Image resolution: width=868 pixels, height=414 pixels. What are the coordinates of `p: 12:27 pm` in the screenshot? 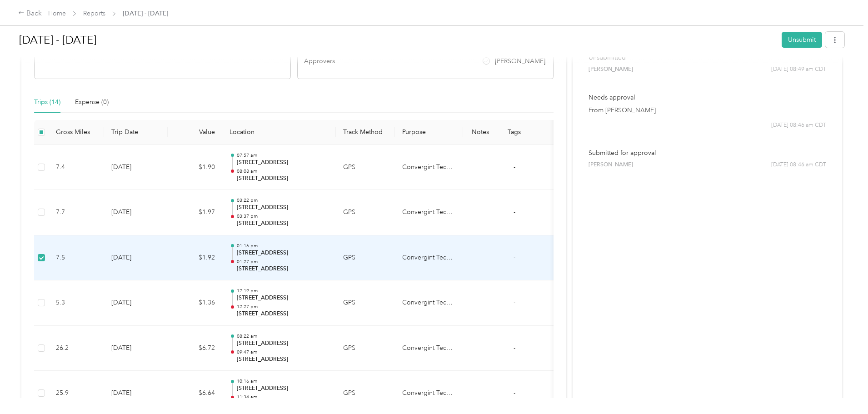 It's located at (283, 307).